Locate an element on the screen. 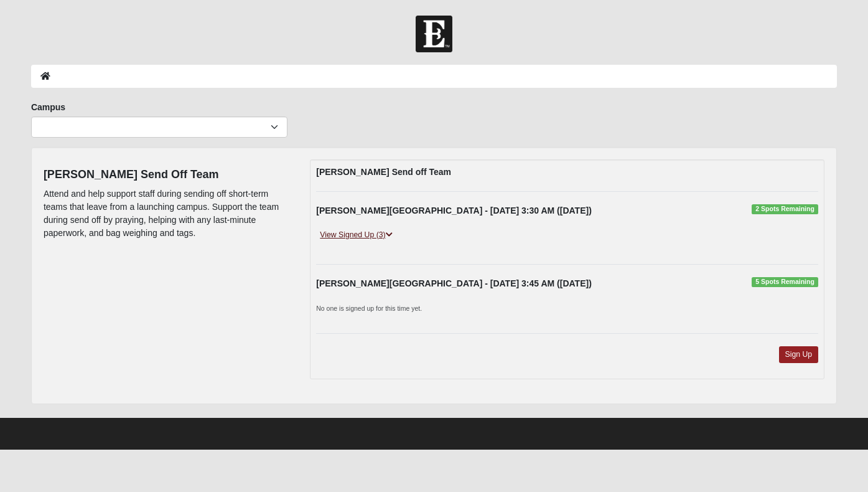  a: Sign Up is located at coordinates (799, 354).